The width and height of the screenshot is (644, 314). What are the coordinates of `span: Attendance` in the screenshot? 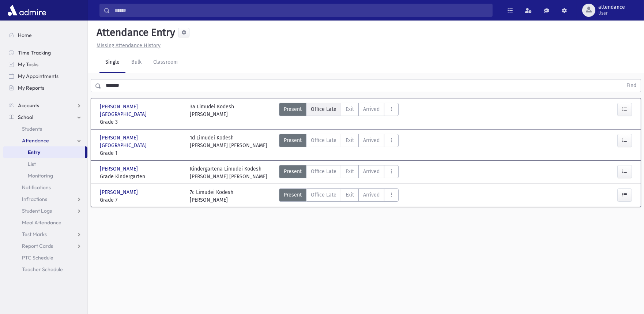 It's located at (36, 140).